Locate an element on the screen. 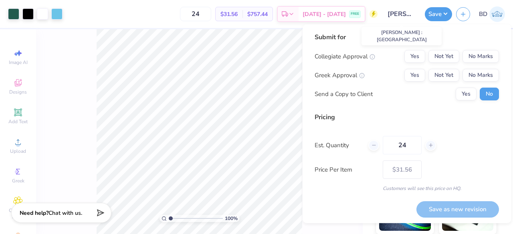 This screenshot has height=234, width=513. span: Upload is located at coordinates (18, 152).